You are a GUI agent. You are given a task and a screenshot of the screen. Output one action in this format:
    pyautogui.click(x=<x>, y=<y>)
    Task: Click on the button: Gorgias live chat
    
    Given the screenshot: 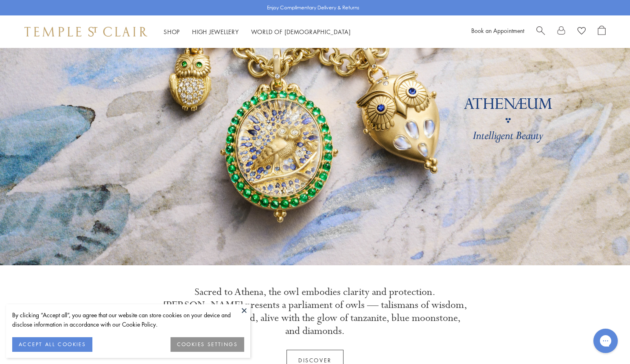 What is the action you would take?
    pyautogui.click(x=16, y=15)
    